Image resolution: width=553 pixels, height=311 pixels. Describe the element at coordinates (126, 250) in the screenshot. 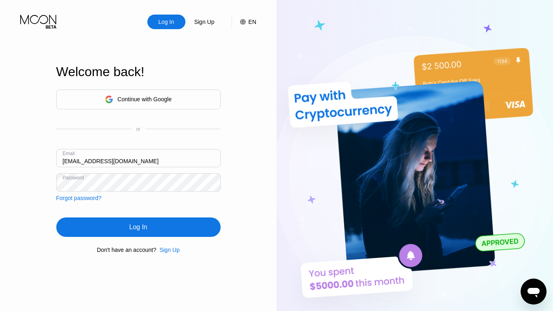

I see `div: Don't have an account?` at that location.